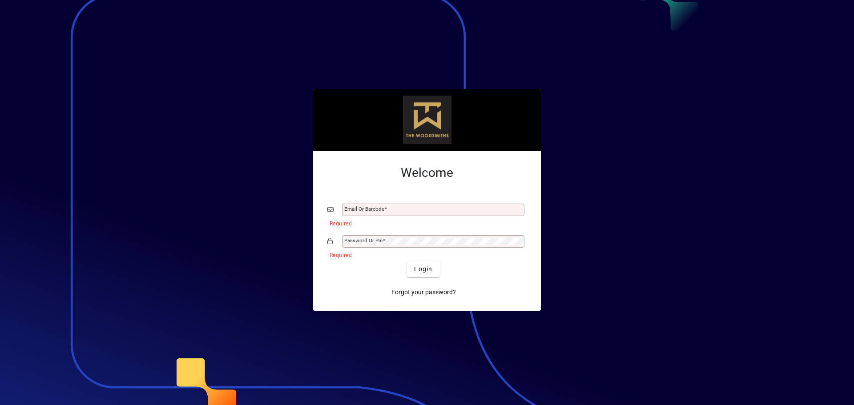 The height and width of the screenshot is (405, 854). What do you see at coordinates (423, 269) in the screenshot?
I see `button: Login` at bounding box center [423, 269].